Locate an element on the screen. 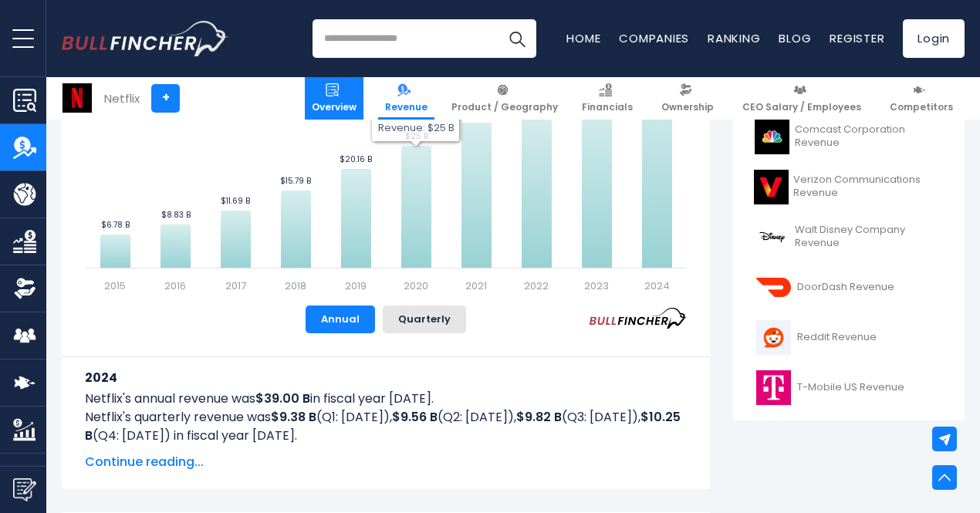  a: Walt Disney Company Revenue is located at coordinates (849, 236).